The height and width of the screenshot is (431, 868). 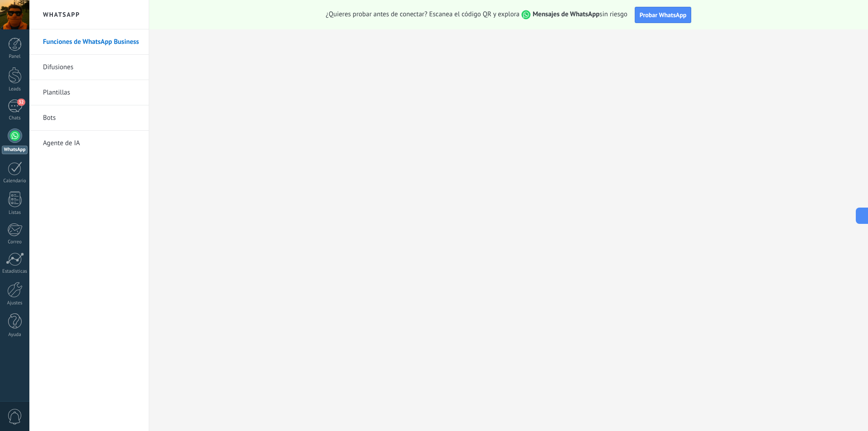 I want to click on div: Leads, so click(x=15, y=89).